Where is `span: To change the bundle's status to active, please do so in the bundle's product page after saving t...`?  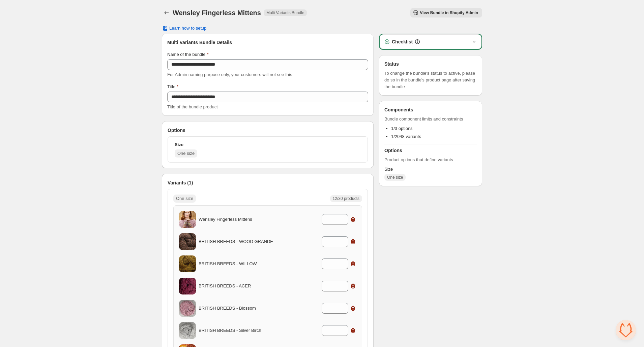
span: To change the bundle's status to active, please do so in the bundle's product page after saving t... is located at coordinates (430, 80).